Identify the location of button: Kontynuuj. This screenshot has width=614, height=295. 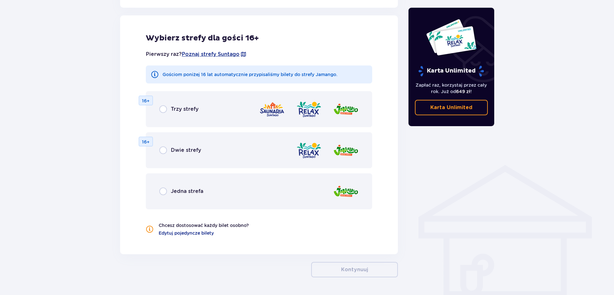
(354, 270).